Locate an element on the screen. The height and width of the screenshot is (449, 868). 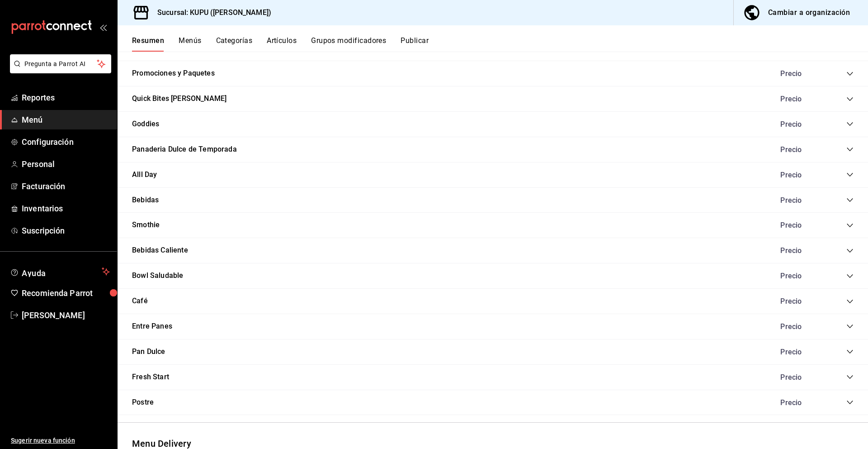
button: Bebidas Caliente is located at coordinates (160, 250).